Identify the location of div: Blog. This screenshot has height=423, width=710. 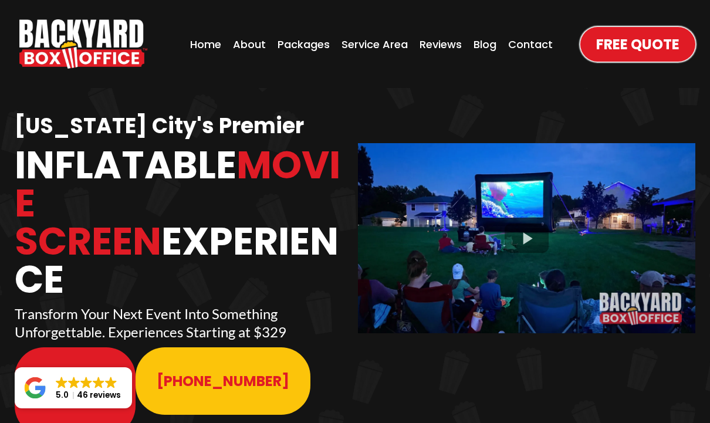
(485, 44).